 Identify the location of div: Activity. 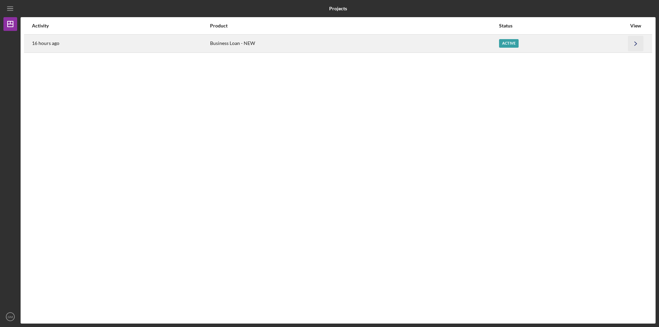
(120, 26).